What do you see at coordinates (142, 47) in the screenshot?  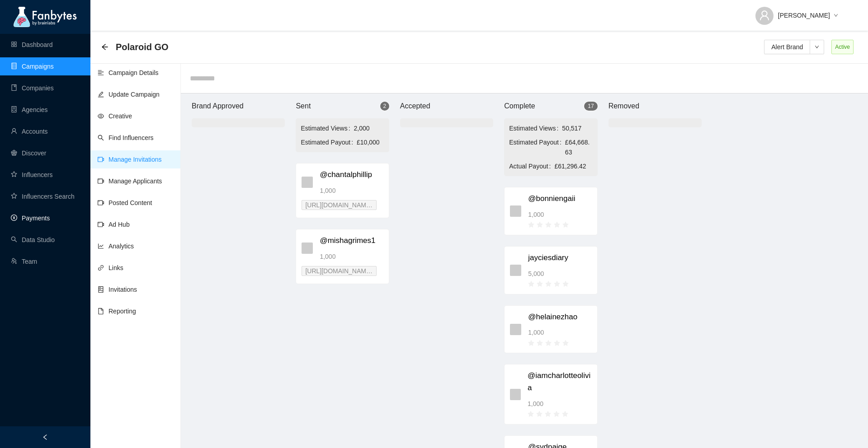 I see `span: Polaroid GO` at bounding box center [142, 47].